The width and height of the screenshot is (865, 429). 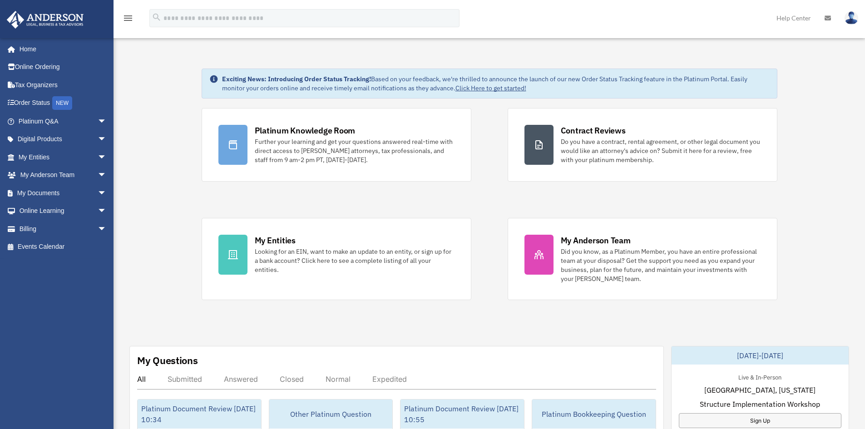 What do you see at coordinates (596, 240) in the screenshot?
I see `div: My Anderson Team` at bounding box center [596, 240].